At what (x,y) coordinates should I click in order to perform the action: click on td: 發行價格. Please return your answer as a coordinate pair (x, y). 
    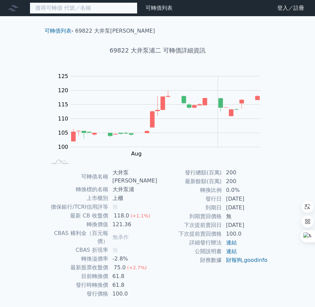
    Looking at the image, I should click on (78, 294).